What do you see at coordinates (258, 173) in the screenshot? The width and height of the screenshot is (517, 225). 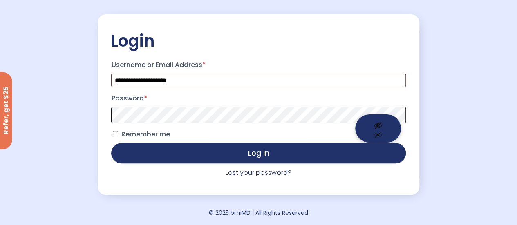 I see `a: Lost your password?` at bounding box center [258, 173].